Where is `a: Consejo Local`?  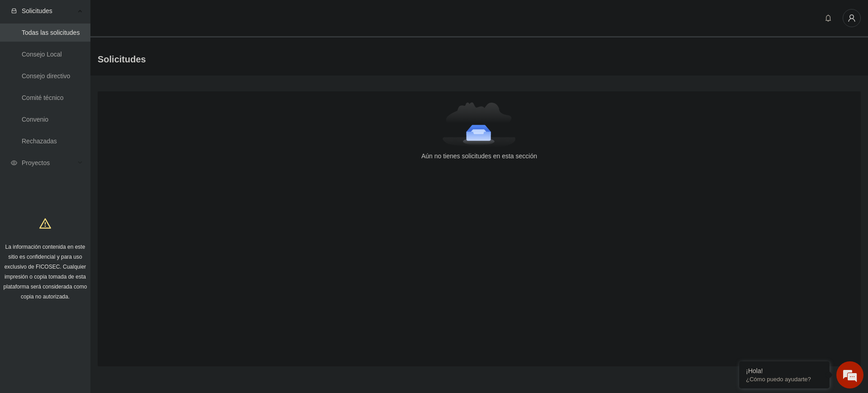
a: Consejo Local is located at coordinates (42, 54).